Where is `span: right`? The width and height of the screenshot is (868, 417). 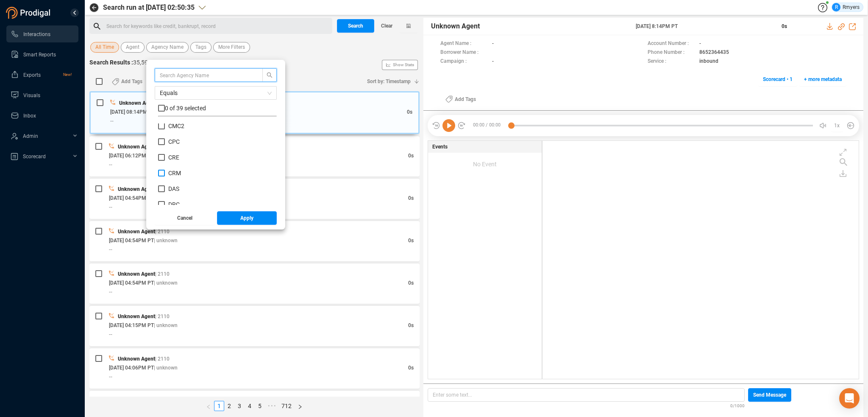
span: right is located at coordinates (300, 407).